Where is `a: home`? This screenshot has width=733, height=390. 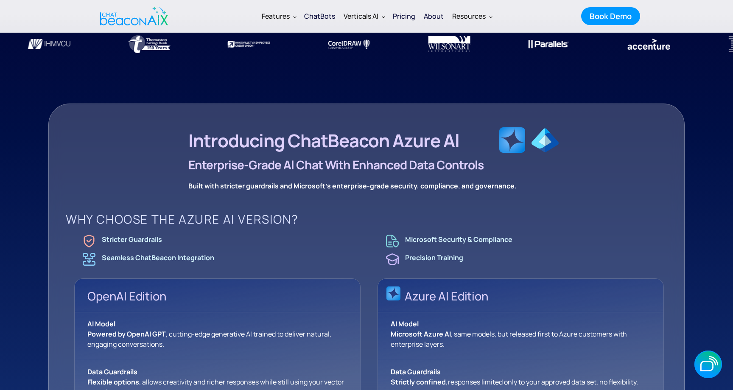
a: home is located at coordinates (133, 16).